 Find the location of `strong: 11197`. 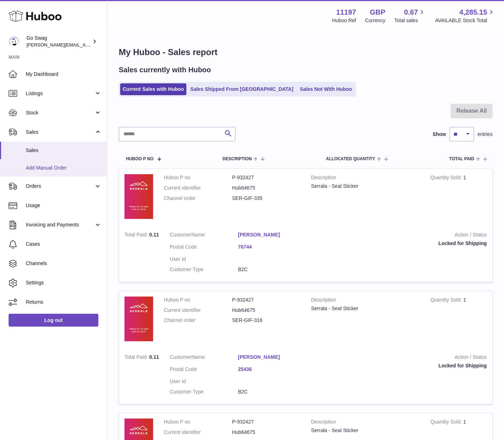

strong: 11197 is located at coordinates (346, 12).